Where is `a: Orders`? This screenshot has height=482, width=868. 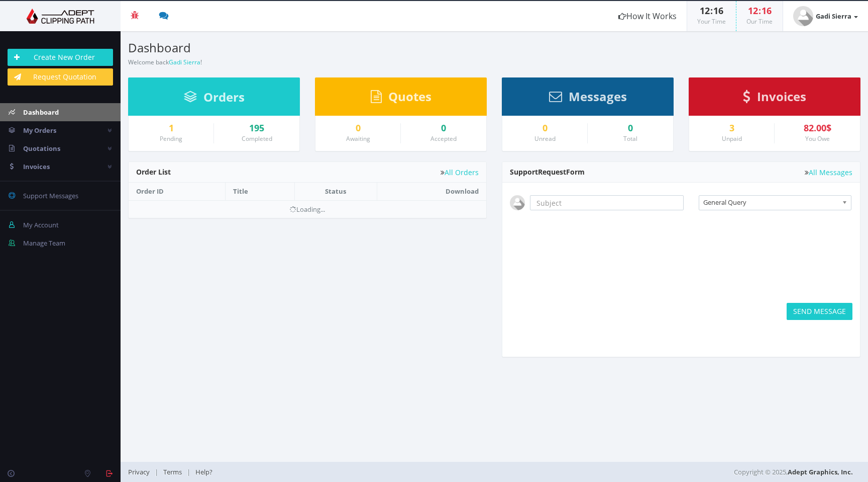 a: Orders is located at coordinates (214, 99).